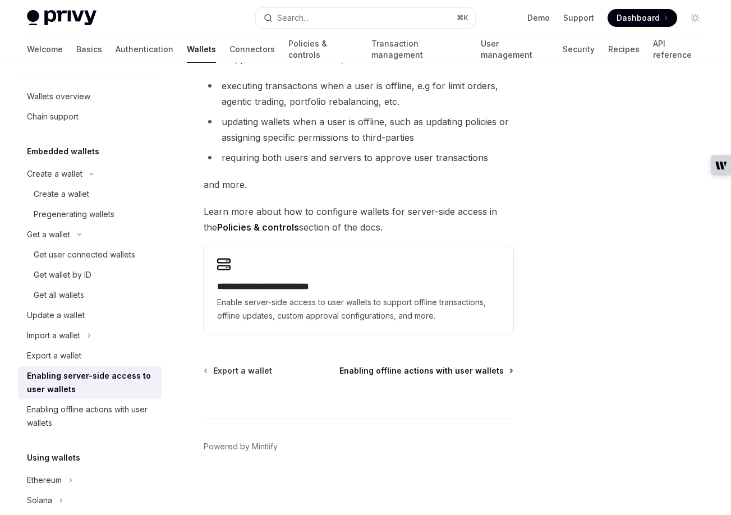 The width and height of the screenshot is (731, 515). What do you see at coordinates (74, 214) in the screenshot?
I see `div: Pregenerating wallets` at bounding box center [74, 214].